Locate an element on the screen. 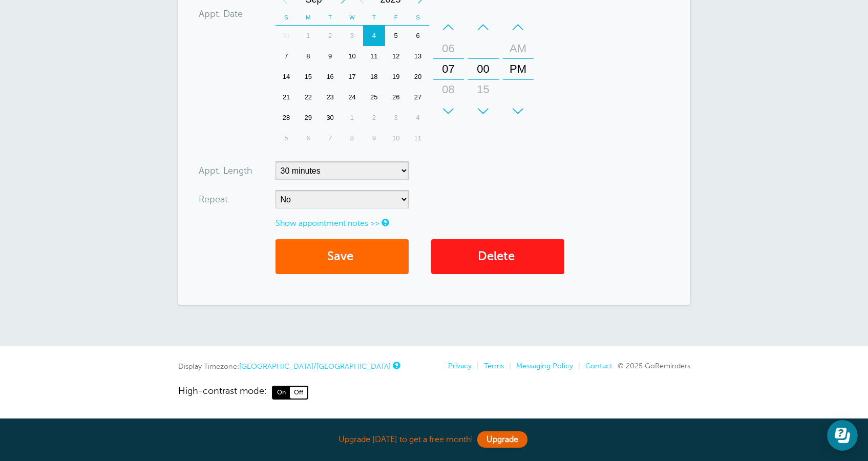 This screenshot has width=868, height=461. div: Wednesday, September 10 is located at coordinates (352, 57).